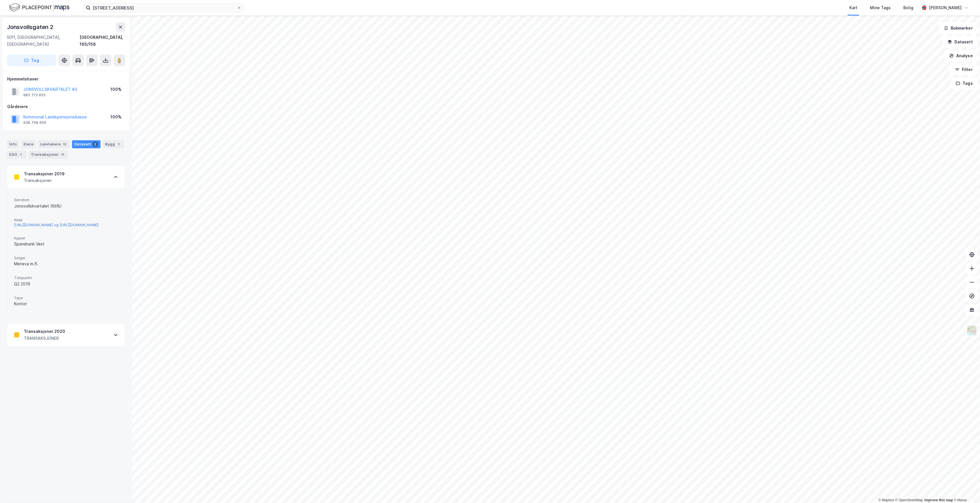 Image resolution: width=980 pixels, height=503 pixels. What do you see at coordinates (44, 174) in the screenshot?
I see `div: Transaksjoner 2019` at bounding box center [44, 174].